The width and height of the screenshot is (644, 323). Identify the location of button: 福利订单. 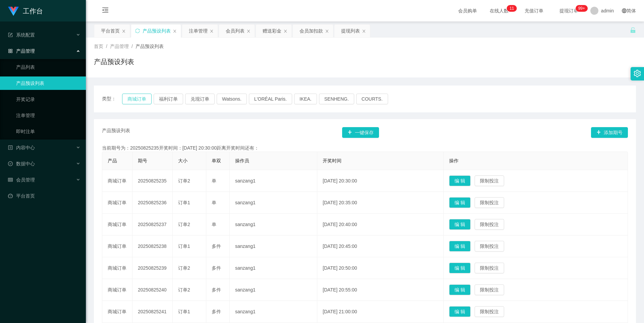
(168, 99).